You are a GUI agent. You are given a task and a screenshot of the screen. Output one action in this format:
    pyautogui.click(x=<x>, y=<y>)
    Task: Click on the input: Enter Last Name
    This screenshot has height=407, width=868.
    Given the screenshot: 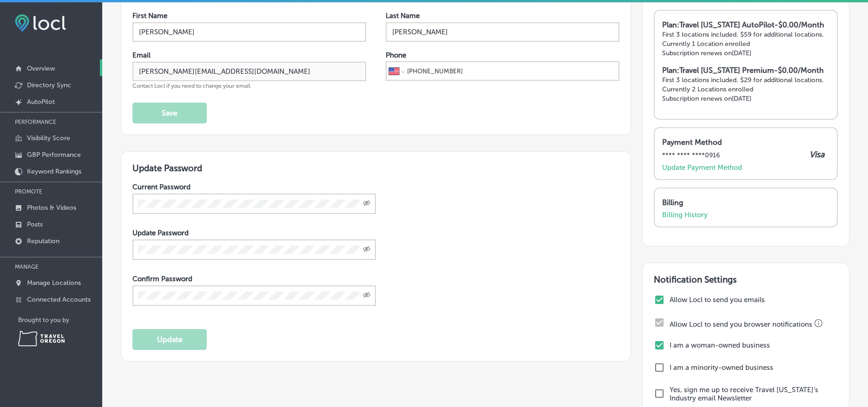 What is the action you would take?
    pyautogui.click(x=503, y=32)
    